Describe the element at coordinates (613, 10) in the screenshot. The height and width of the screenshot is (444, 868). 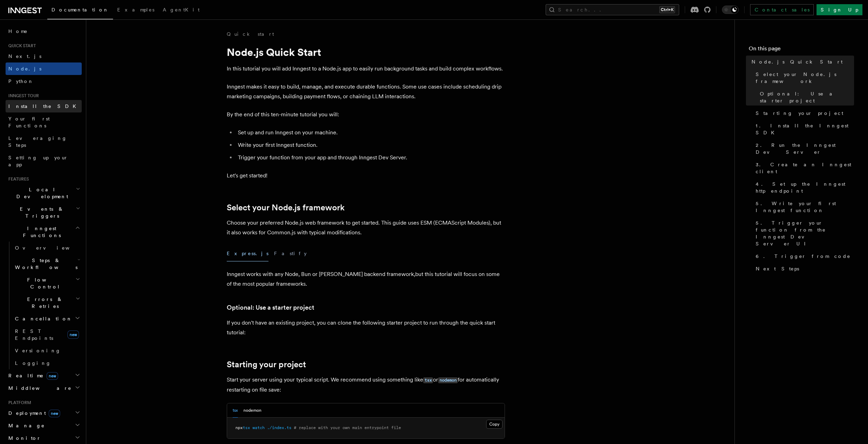
I see `button: Search...Ctrl+K` at that location.